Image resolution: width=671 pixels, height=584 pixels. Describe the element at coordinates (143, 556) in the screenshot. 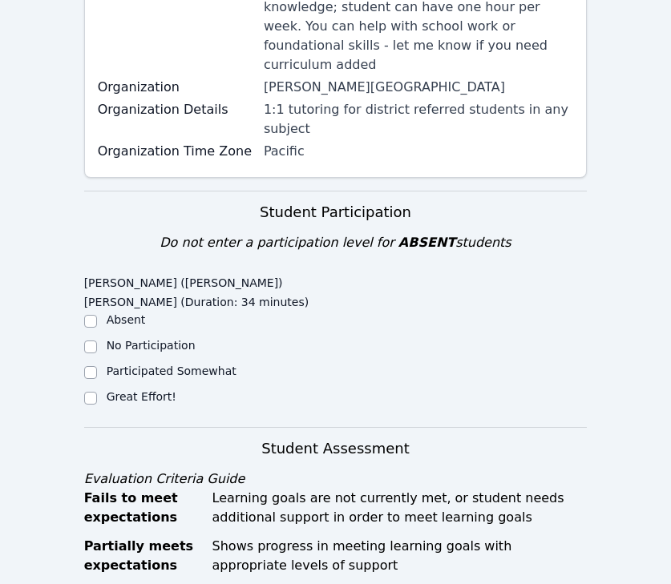

I see `div: Partially meets expectations` at that location.